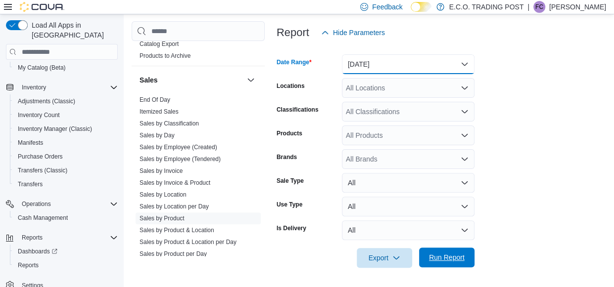  Describe the element at coordinates (177, 230) in the screenshot. I see `a: Sales by Product & Location` at that location.